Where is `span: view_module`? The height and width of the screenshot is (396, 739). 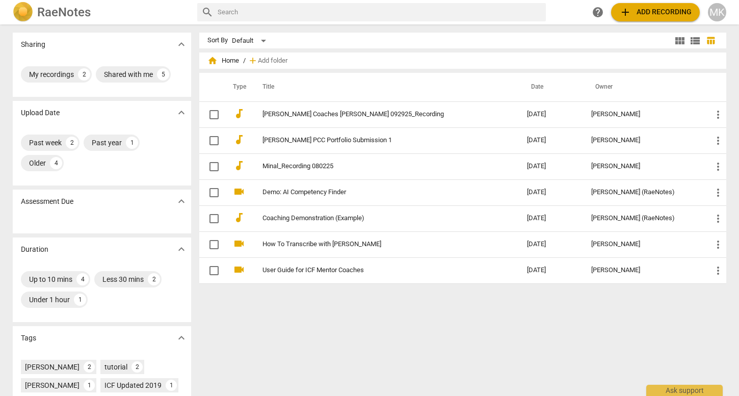
span: view_module is located at coordinates (680, 41).